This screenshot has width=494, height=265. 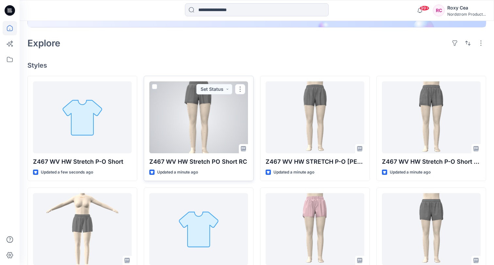 I want to click on h4: Styles, so click(x=257, y=65).